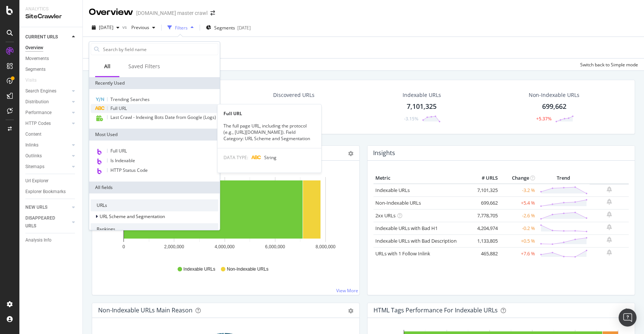  What do you see at coordinates (144, 66) in the screenshot?
I see `div: Saved Filters` at bounding box center [144, 66].